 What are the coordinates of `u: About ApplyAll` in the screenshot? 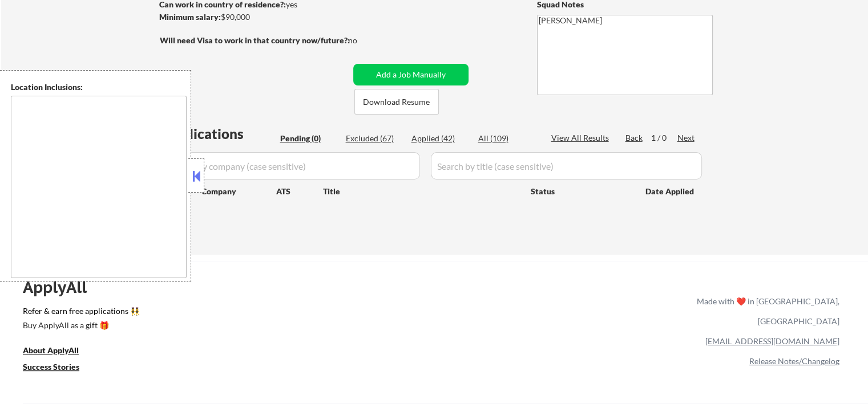 It's located at (51, 350).